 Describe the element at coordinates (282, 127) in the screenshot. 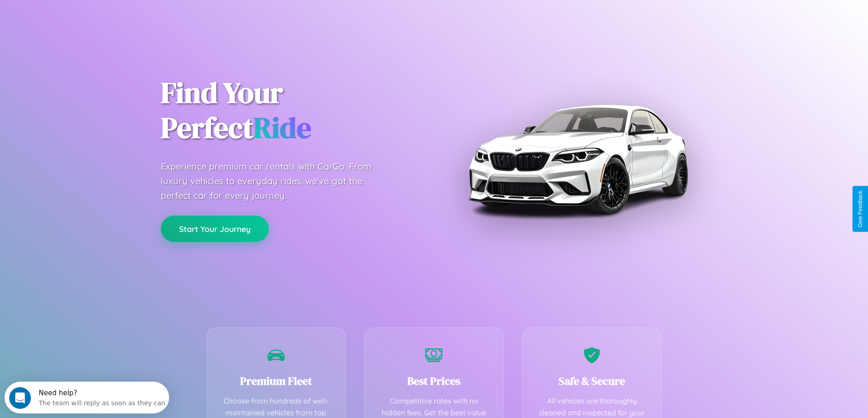

I see `span: Ride` at that location.